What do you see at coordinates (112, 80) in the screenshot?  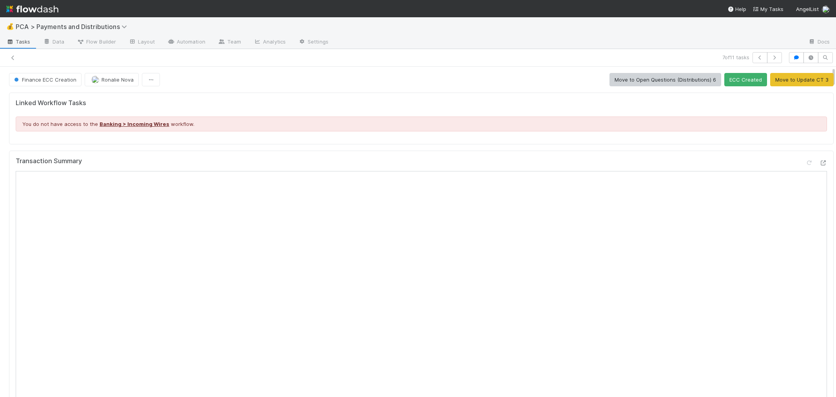 I see `button: Ronalie Nova` at bounding box center [112, 80].